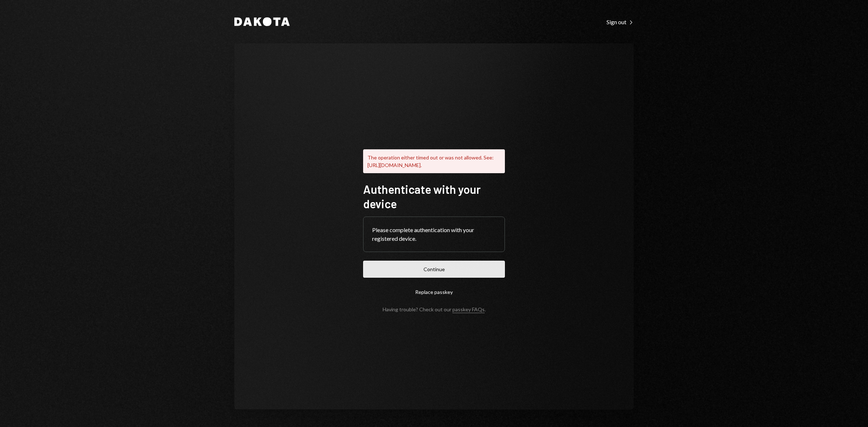 This screenshot has height=427, width=868. I want to click on a: passkey FAQs, so click(468, 310).